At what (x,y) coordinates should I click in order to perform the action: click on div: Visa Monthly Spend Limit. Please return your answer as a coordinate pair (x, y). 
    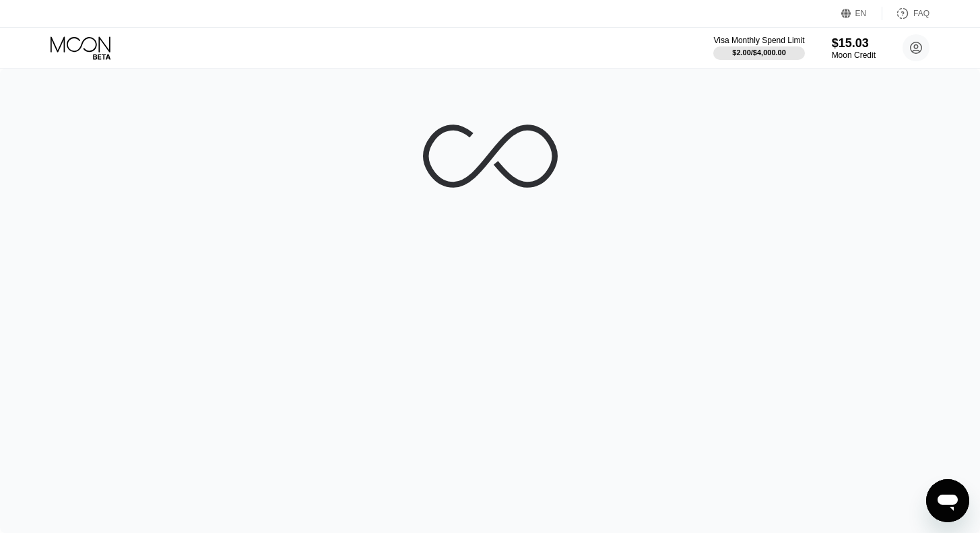
    Looking at the image, I should click on (759, 40).